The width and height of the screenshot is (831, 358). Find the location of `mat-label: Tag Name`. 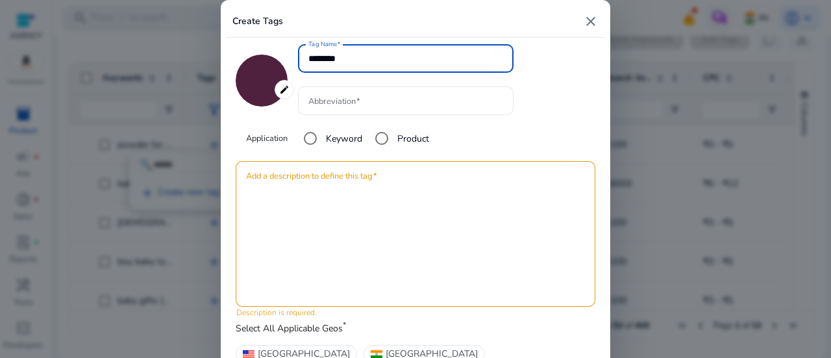

mat-label: Tag Name is located at coordinates (323, 45).